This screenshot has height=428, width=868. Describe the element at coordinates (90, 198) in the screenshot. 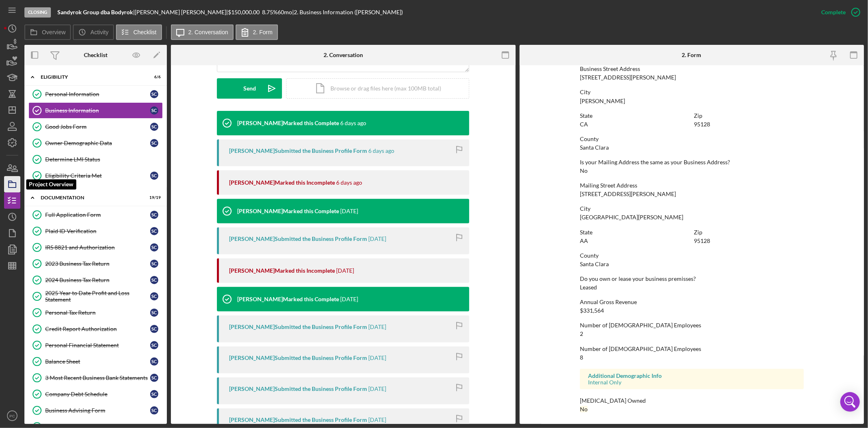

I see `div: Documentation` at that location.